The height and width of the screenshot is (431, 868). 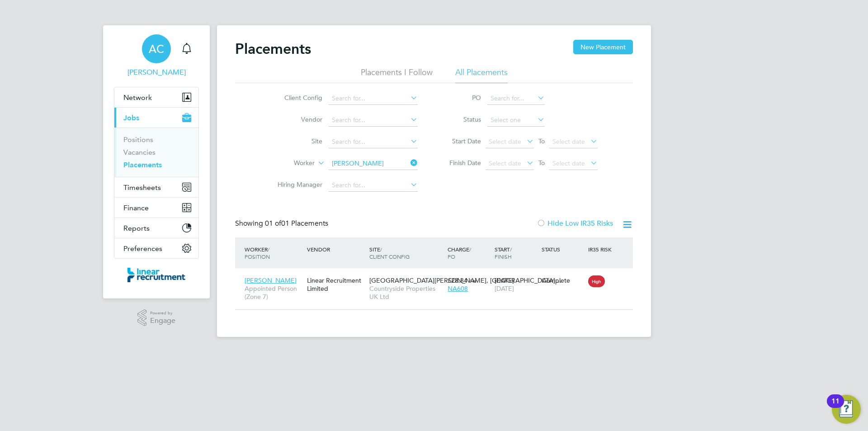 What do you see at coordinates (473, 281) in the screenshot?
I see `span: / hr` at bounding box center [473, 281].